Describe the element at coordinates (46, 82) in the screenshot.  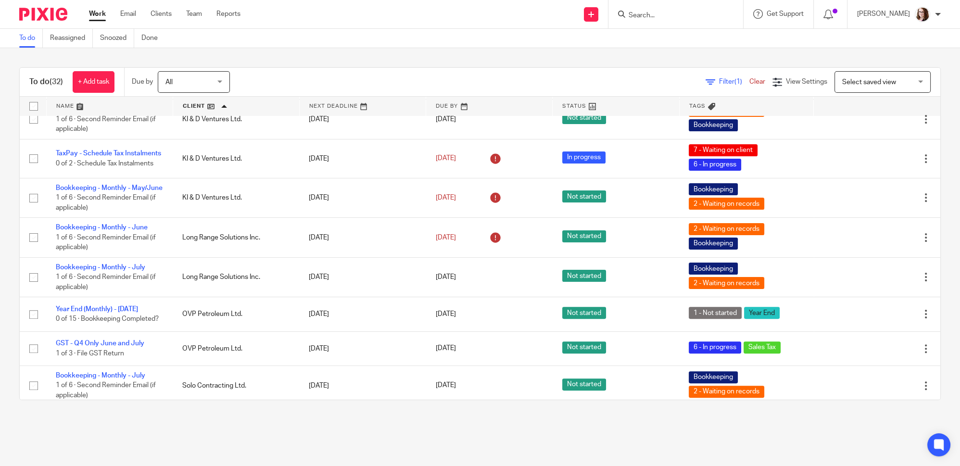
I see `h1: To do` at that location.